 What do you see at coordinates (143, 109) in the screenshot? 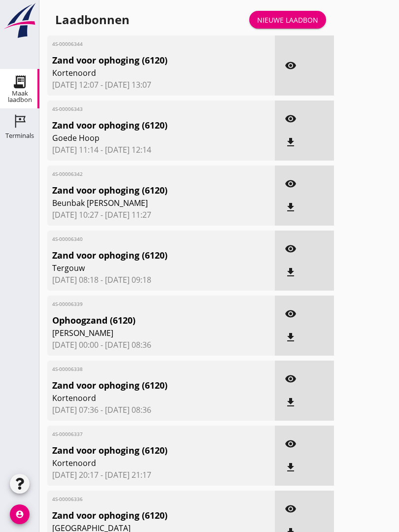
I see `span: 4S-00006343` at bounding box center [143, 109].